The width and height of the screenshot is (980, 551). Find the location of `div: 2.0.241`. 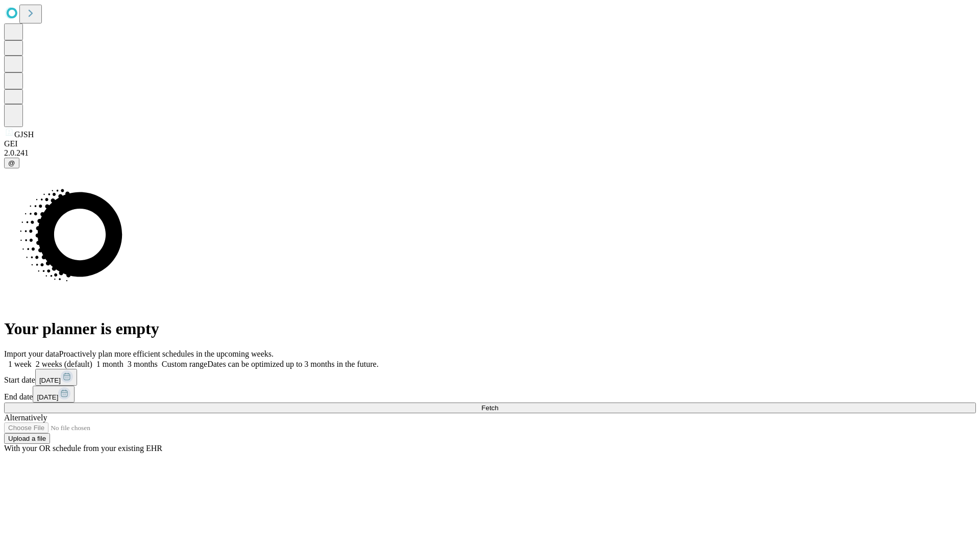

div: 2.0.241 is located at coordinates (490, 153).